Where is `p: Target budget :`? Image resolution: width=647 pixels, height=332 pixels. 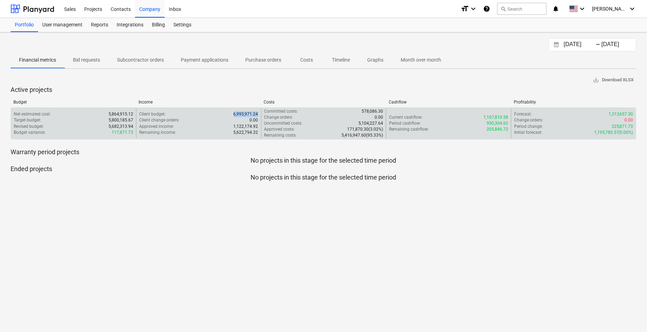
p: Target budget : is located at coordinates (27, 120).